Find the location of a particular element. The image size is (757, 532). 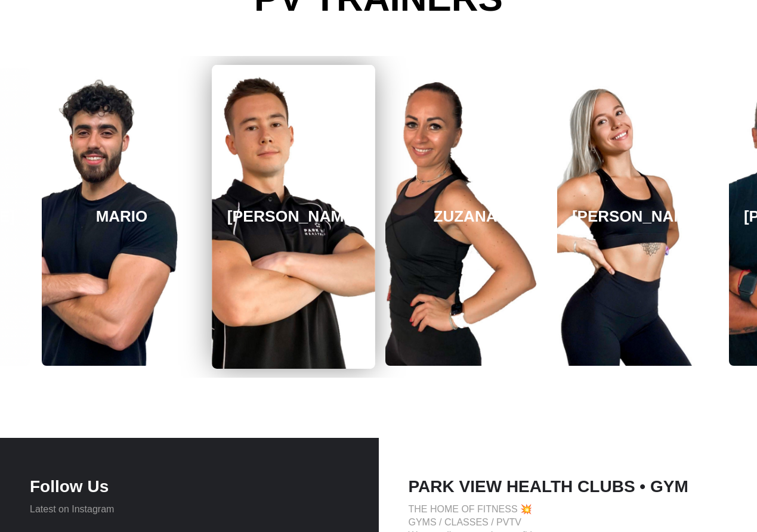

h4: PARK VIEW HEALTH CLUBS • GYM is located at coordinates (568, 487).